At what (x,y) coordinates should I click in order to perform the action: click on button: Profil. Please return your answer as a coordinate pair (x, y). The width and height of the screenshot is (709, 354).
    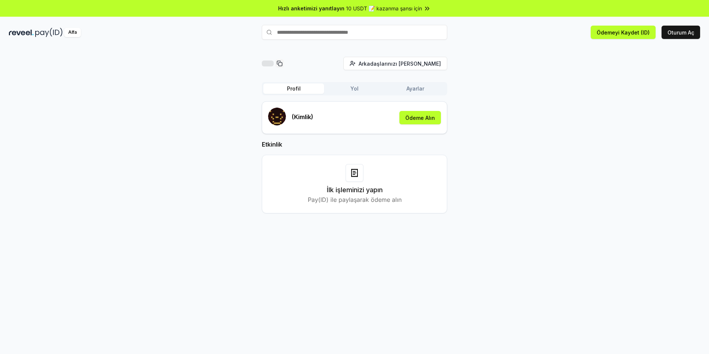
    Looking at the image, I should click on (294, 89).